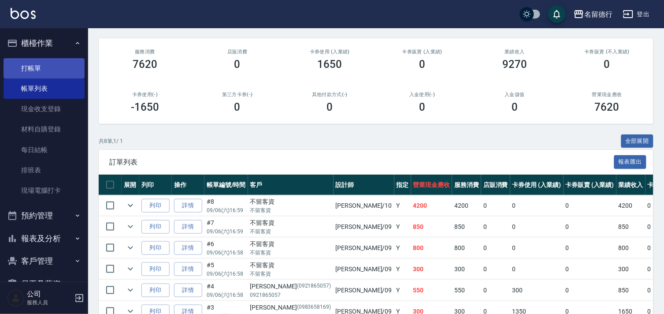  Describe the element at coordinates (44, 284) in the screenshot. I see `button: 員工及薪資` at that location.